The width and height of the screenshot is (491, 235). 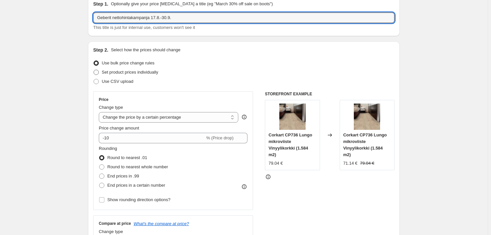 I want to click on div: 79.04 €, so click(x=275, y=163).